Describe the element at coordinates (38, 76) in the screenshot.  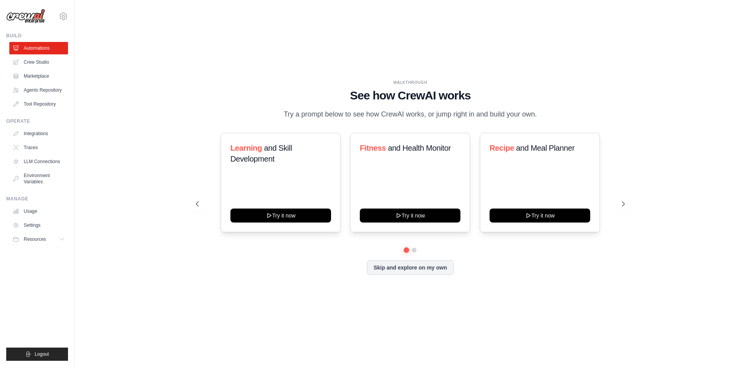
I see `a: Marketplace` at that location.